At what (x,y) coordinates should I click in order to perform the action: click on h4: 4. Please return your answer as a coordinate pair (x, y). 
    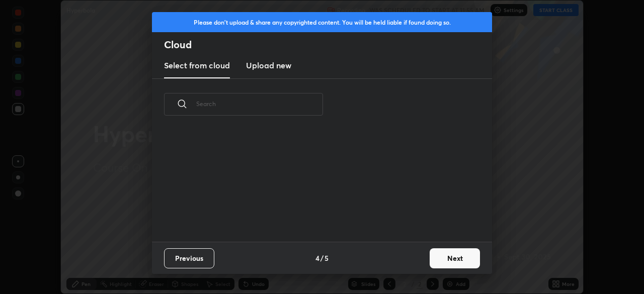
    Looking at the image, I should click on (318, 258).